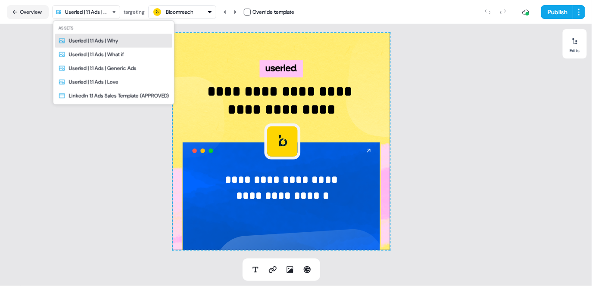 The height and width of the screenshot is (286, 592). Describe the element at coordinates (102, 68) in the screenshot. I see `div: Userled | 1:1 Ads | Generic Ads` at that location.